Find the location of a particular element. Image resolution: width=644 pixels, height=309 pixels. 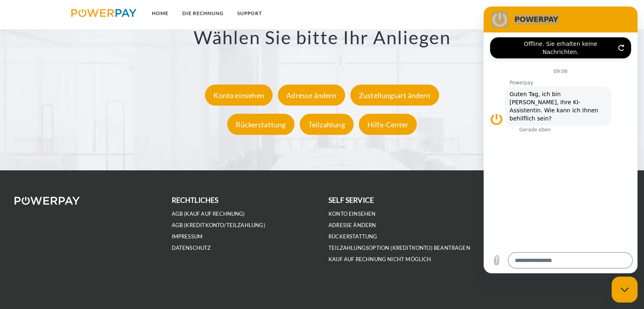

a: Zustellungsart ändern is located at coordinates (395, 95).